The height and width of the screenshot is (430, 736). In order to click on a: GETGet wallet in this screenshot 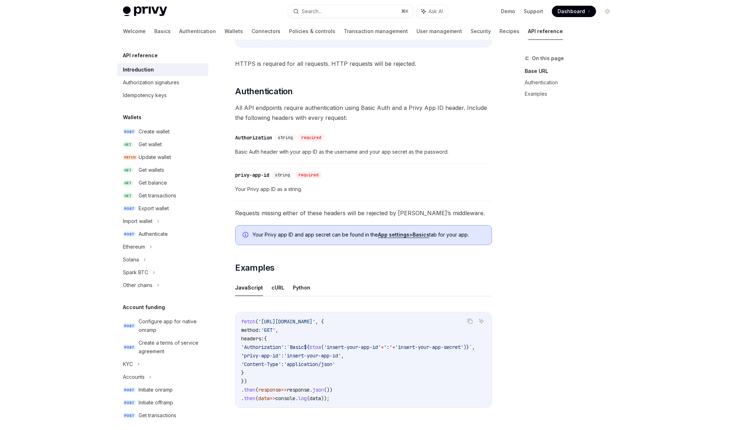, I will do `click(163, 145)`.